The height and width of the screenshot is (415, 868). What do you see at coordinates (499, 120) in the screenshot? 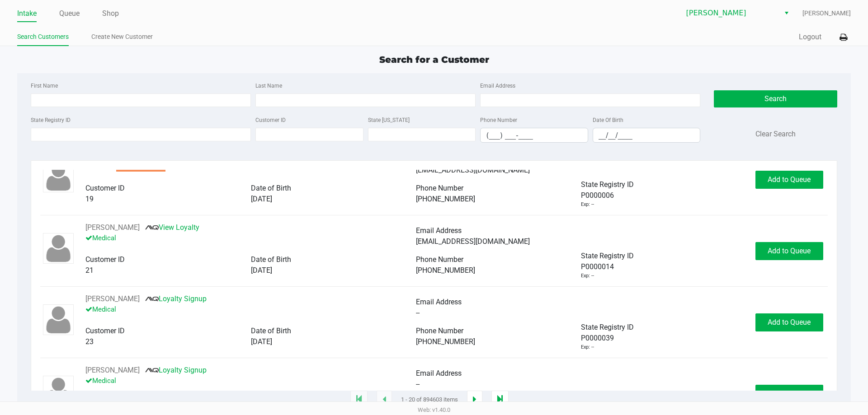
I see `label: Phone Number` at bounding box center [499, 120].